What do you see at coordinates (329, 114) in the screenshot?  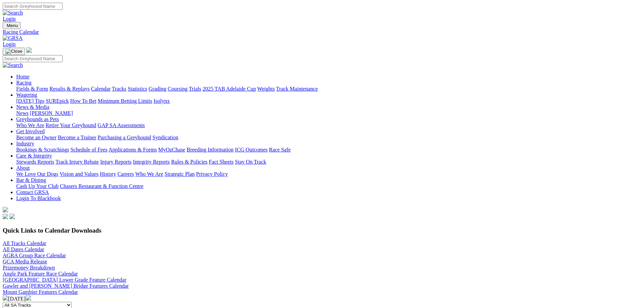 I see `div: News & Media` at bounding box center [329, 114].